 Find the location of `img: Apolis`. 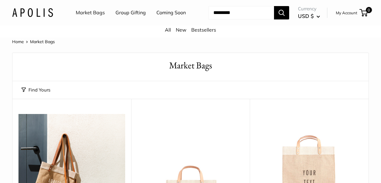

img: Apolis is located at coordinates (32, 12).